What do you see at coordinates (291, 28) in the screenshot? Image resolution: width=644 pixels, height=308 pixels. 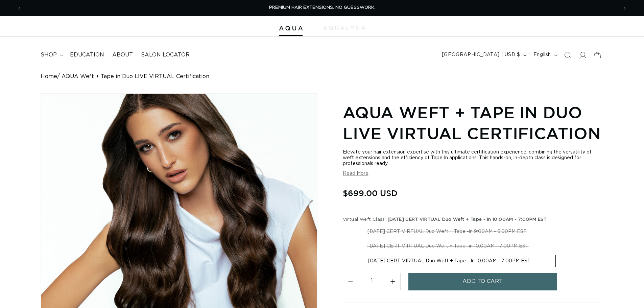 I see `img: Aqua Hair Extensions` at bounding box center [291, 28].